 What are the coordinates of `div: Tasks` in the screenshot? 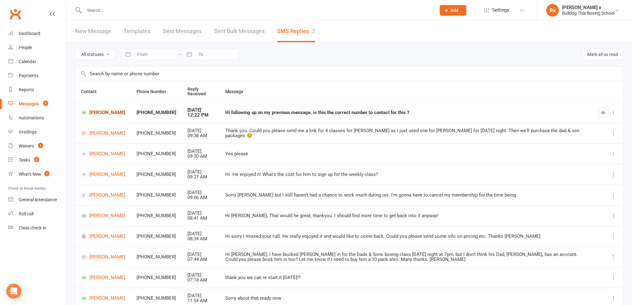 It's located at (24, 160).